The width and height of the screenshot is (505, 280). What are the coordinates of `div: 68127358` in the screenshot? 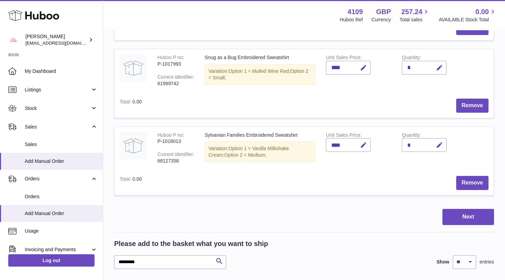 It's located at (176, 161).